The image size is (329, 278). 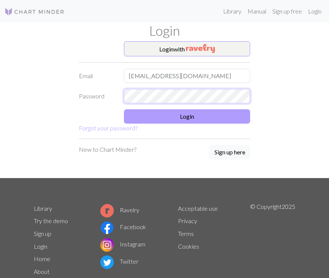 I want to click on button: Login, so click(x=187, y=117).